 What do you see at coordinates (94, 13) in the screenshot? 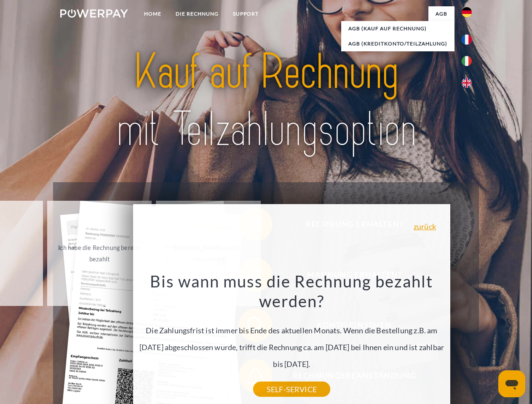
I see `img: logo-powerpay-white.svg` at bounding box center [94, 13].